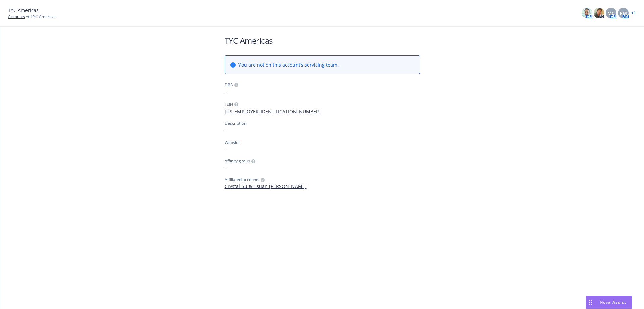  I want to click on span: Affiliated accounts, so click(242, 180).